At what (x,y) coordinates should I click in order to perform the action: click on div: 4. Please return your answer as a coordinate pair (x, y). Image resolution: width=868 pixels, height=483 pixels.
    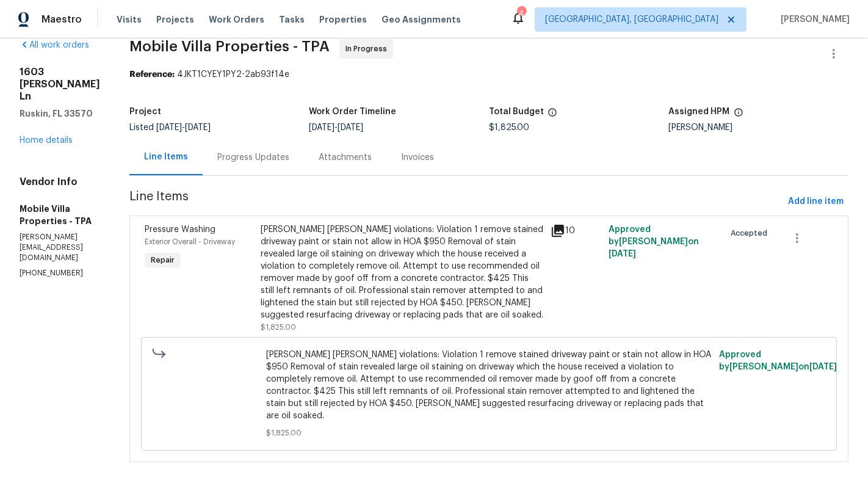
    Looking at the image, I should click on (521, 14).